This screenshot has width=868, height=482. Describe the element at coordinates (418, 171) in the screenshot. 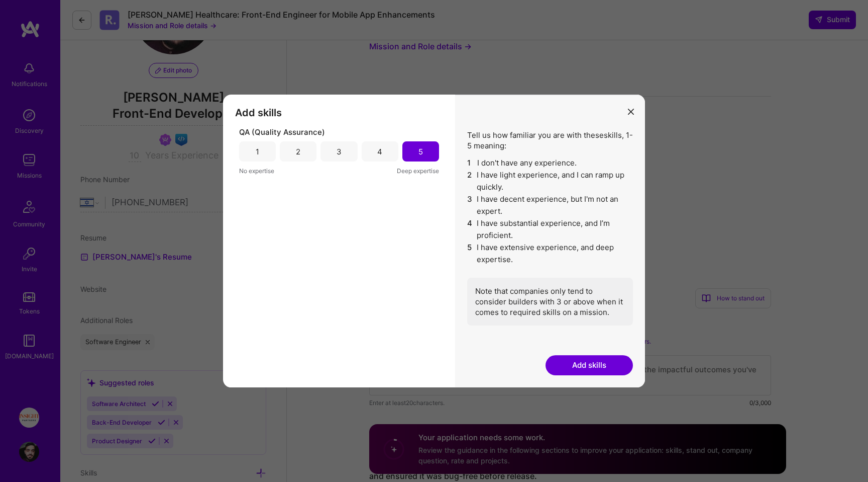

I see `span: Deep expertise` at that location.